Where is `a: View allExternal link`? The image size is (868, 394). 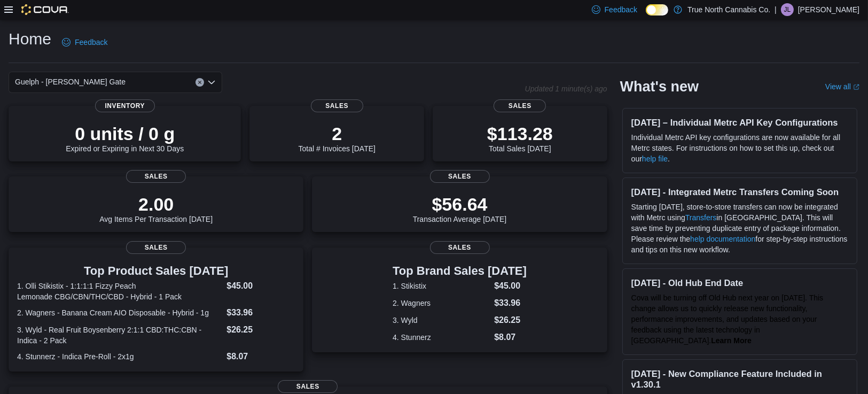 a: View allExternal link is located at coordinates (843, 86).